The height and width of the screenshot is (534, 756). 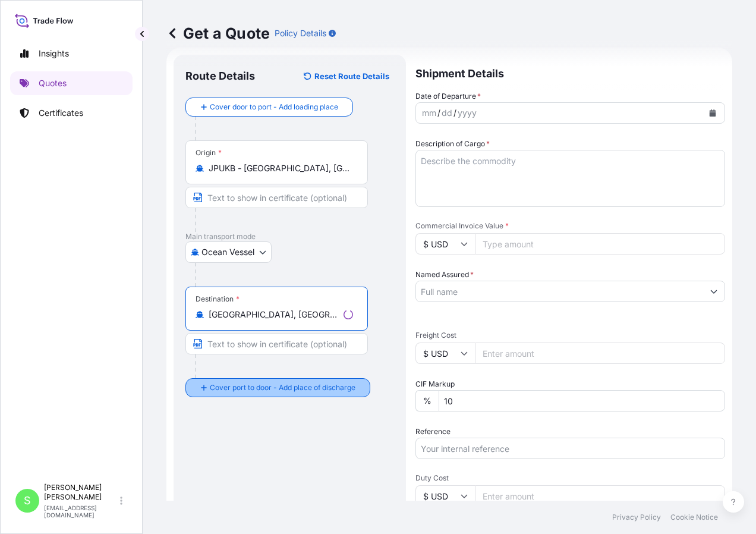 I want to click on input: Destination, so click(x=273, y=315).